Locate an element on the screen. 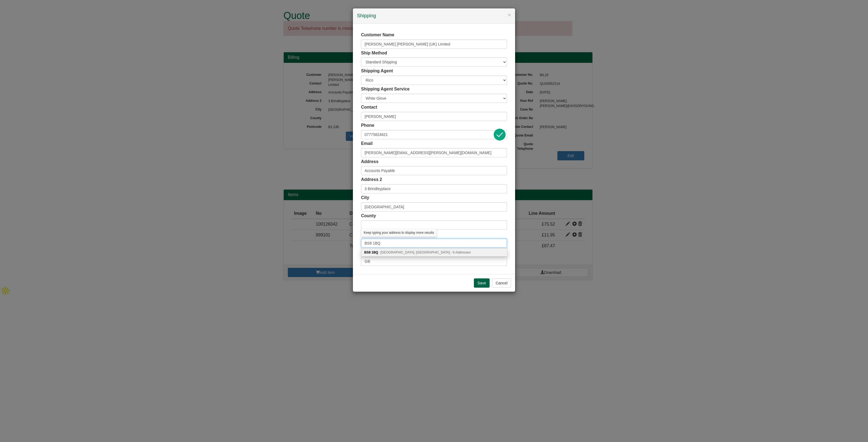 This screenshot has height=442, width=868. label: Contact is located at coordinates (370, 108).